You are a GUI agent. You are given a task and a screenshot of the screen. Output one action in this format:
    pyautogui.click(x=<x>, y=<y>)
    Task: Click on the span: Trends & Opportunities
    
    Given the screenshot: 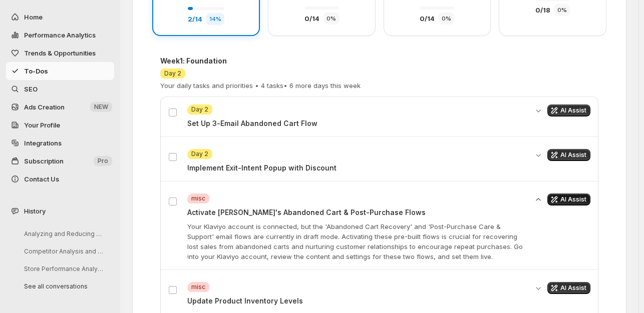 What is the action you would take?
    pyautogui.click(x=59, y=53)
    